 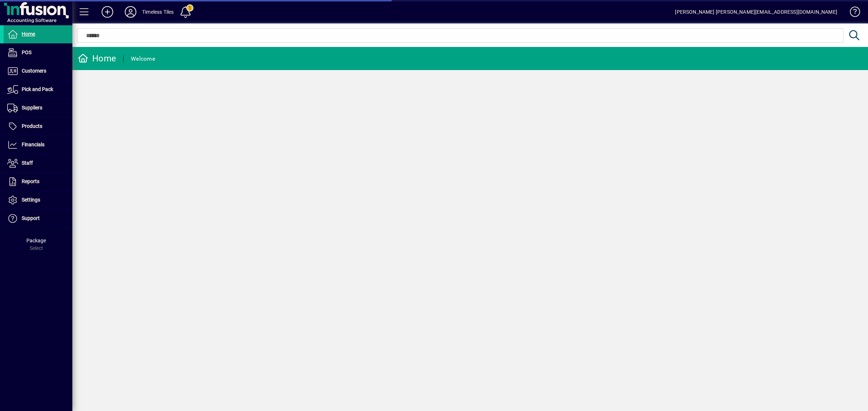 What do you see at coordinates (28, 34) in the screenshot?
I see `span: Home` at bounding box center [28, 34].